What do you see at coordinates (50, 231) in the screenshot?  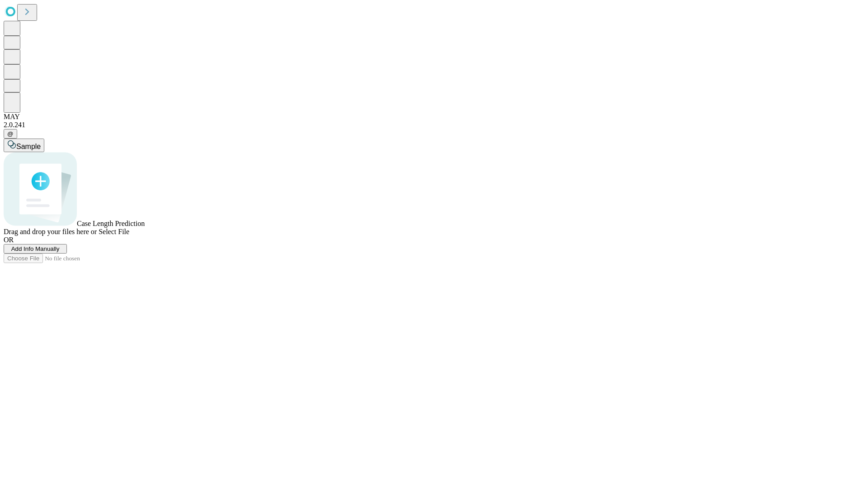 I see `span: Drag and drop your files here or` at bounding box center [50, 231].